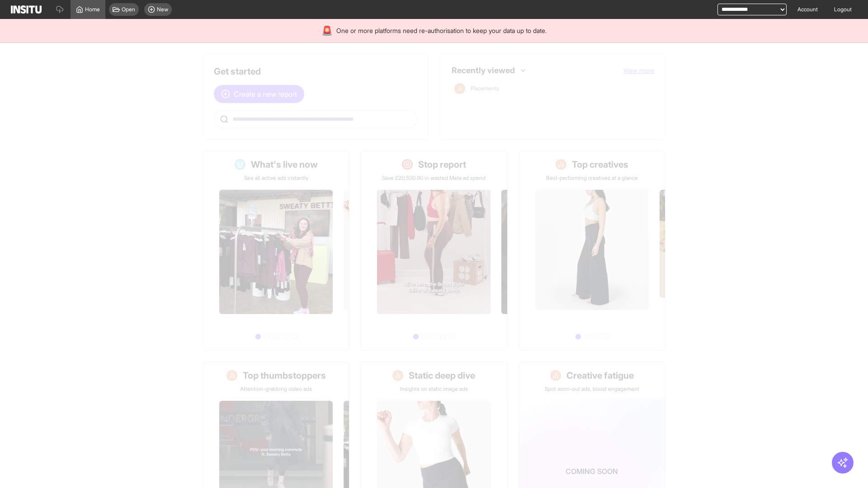  What do you see at coordinates (92, 9) in the screenshot?
I see `span: Home` at bounding box center [92, 9].